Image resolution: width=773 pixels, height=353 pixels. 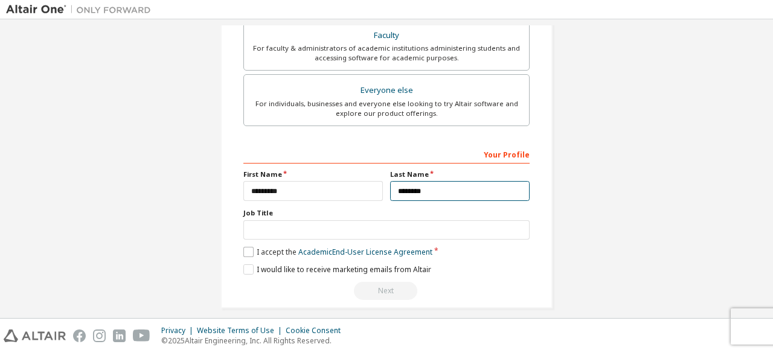 What do you see at coordinates (316, 331) in the screenshot?
I see `div: Cookie Consent` at bounding box center [316, 331].